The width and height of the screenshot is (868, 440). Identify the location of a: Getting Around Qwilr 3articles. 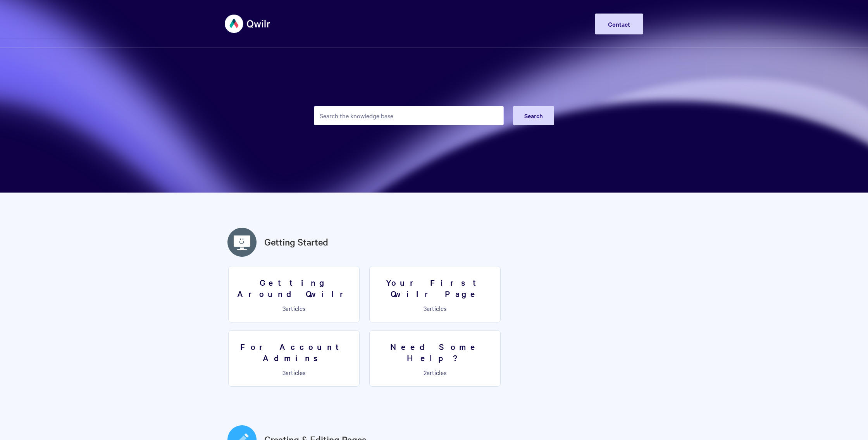
(294, 294).